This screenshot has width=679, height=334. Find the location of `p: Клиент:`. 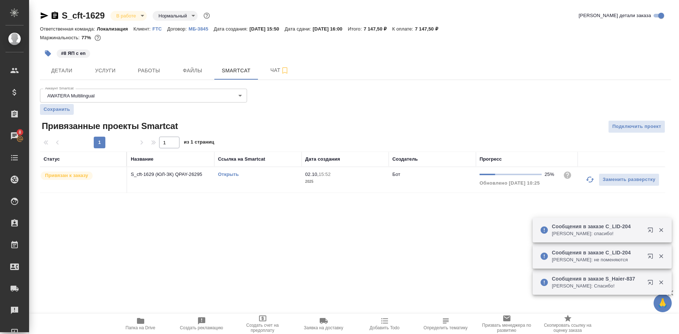

p: Клиент: is located at coordinates (143, 29).